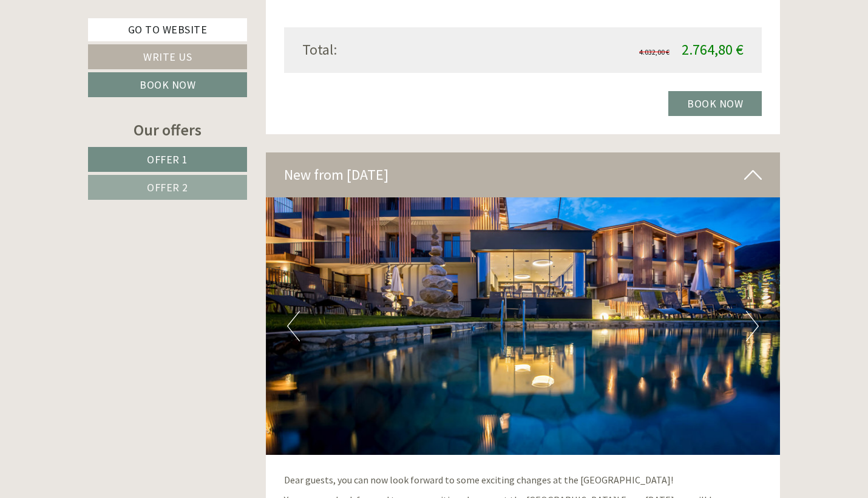 This screenshot has height=498, width=868. What do you see at coordinates (167, 57) in the screenshot?
I see `a: Write us` at bounding box center [167, 57].